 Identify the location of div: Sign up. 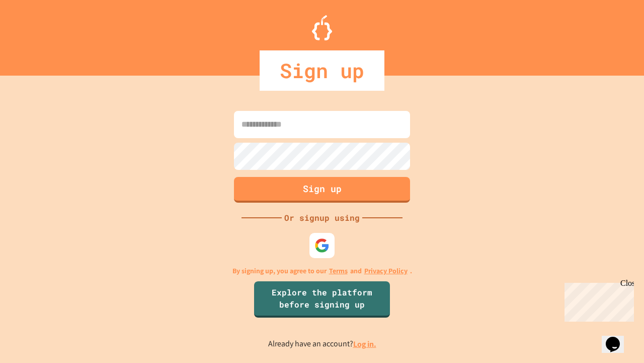
(322, 71).